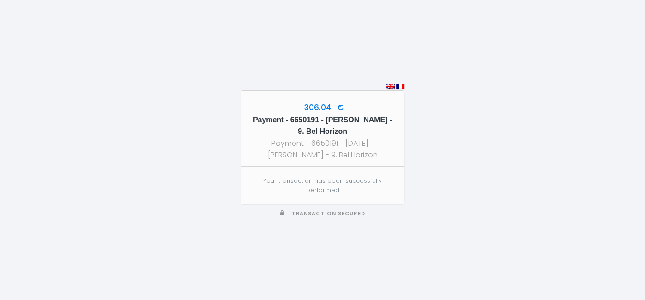 The width and height of the screenshot is (645, 300). Describe the element at coordinates (322, 186) in the screenshot. I see `p: Your transaction has been successfully performed` at that location.